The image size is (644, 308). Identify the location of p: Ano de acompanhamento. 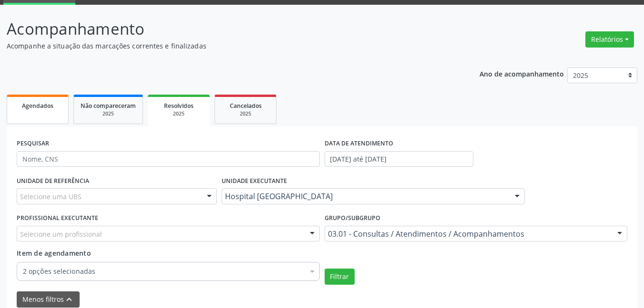
(521, 73).